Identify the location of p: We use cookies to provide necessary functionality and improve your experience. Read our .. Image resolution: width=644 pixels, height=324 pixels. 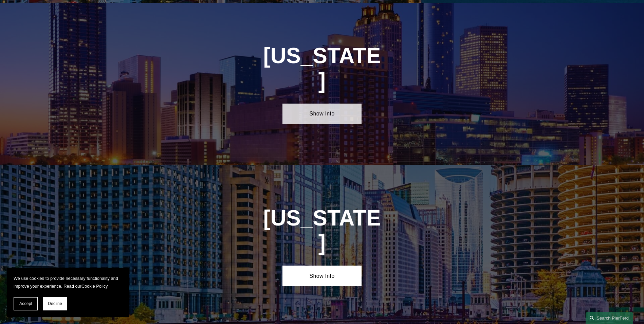
(68, 282).